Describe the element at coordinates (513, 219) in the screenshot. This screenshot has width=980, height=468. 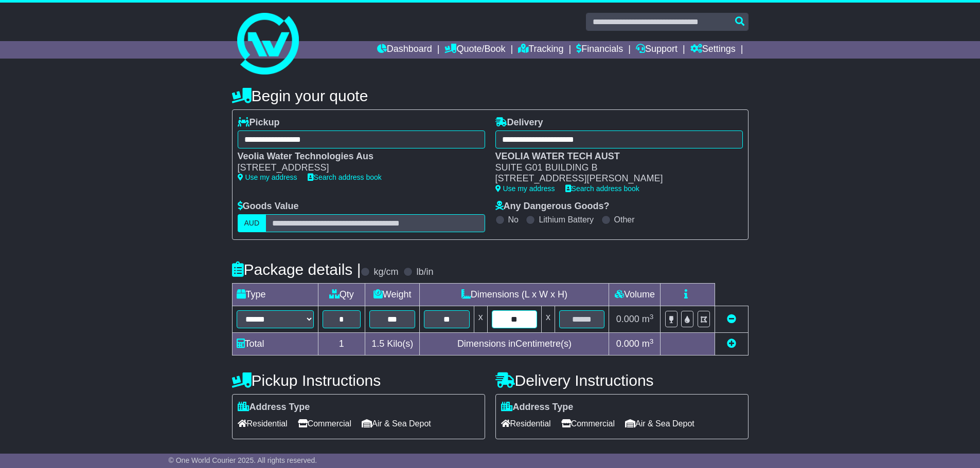
I see `label: No` at that location.